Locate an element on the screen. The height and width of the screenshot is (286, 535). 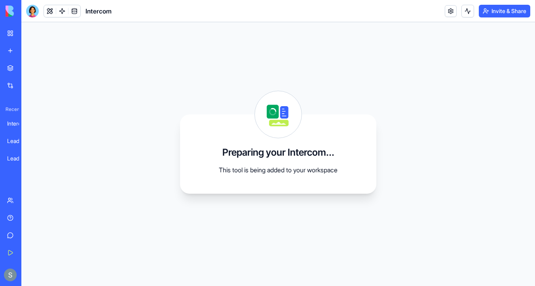
div: Lead Enrichment Hub is located at coordinates (18, 158).